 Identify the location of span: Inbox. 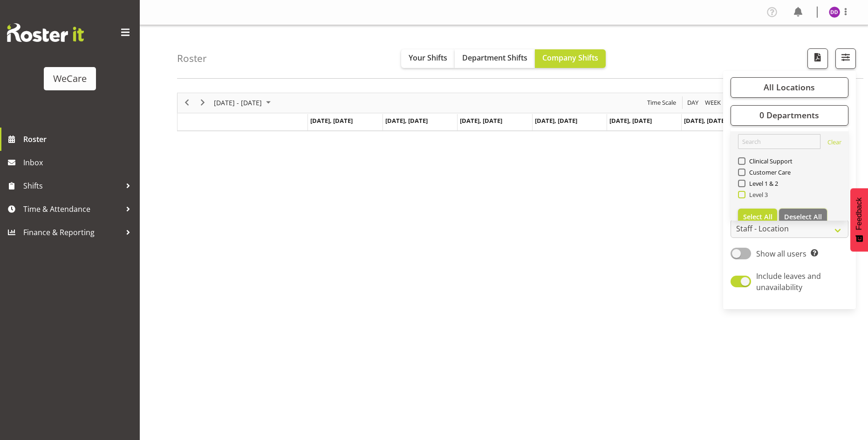
(79, 162).